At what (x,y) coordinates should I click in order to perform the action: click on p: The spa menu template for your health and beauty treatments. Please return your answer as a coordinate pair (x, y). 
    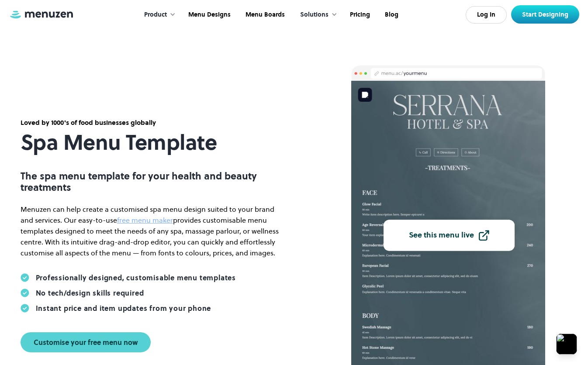
    Looking at the image, I should click on (152, 182).